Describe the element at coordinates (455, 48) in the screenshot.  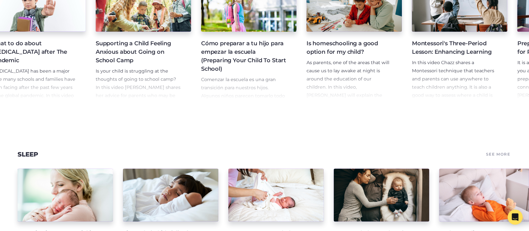
I see `h4: Montessori's Three-Period Lesson: Enhancing Learning` at that location.